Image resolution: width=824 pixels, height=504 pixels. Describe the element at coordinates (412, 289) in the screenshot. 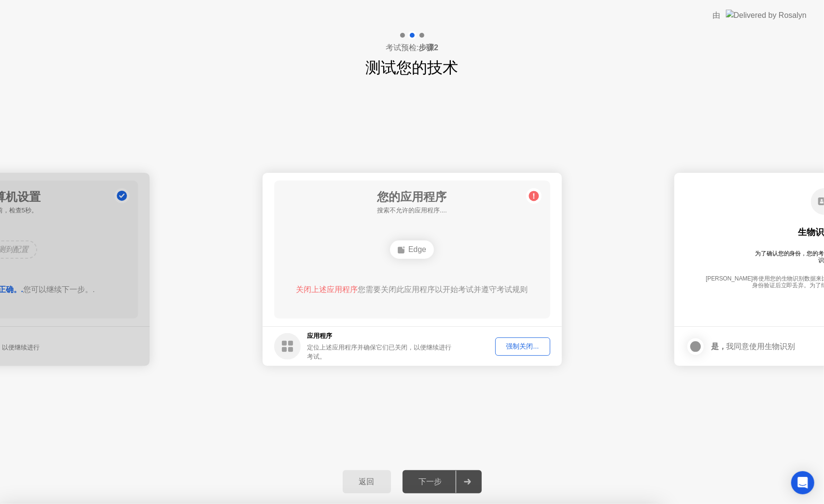

I see `div: 您需要关闭此应用程序以开始考试并遵守考试规则` at that location.